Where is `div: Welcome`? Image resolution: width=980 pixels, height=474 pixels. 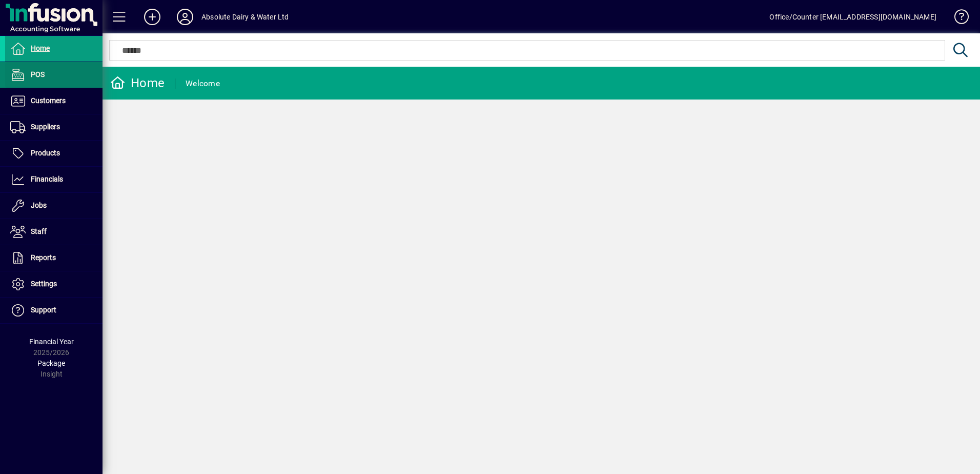 div: Welcome is located at coordinates (203, 84).